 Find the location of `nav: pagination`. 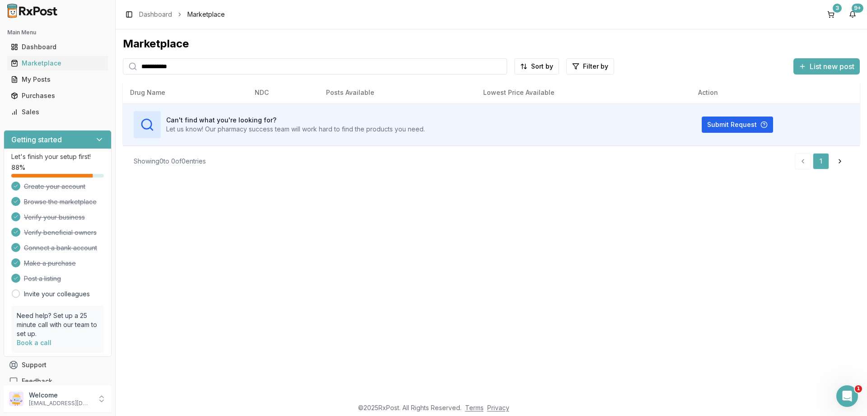

nav: pagination is located at coordinates (822, 161).